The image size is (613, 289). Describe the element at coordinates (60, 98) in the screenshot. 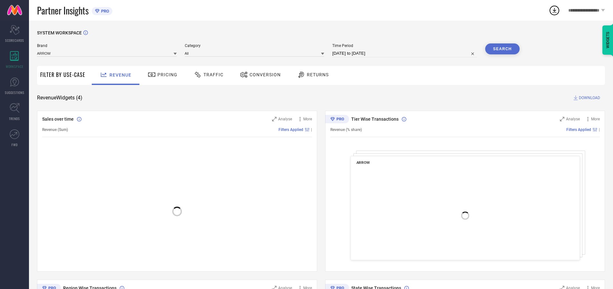

I see `span: Revenue Widgets ( 4 )` at that location.